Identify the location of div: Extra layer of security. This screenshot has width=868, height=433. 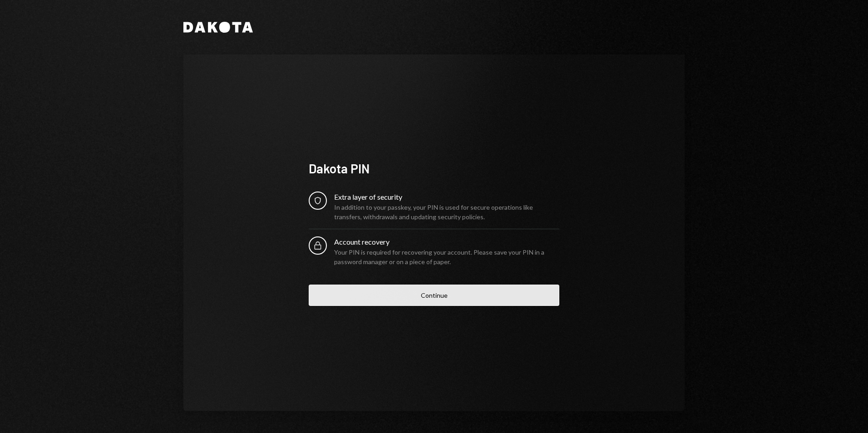
(447, 197).